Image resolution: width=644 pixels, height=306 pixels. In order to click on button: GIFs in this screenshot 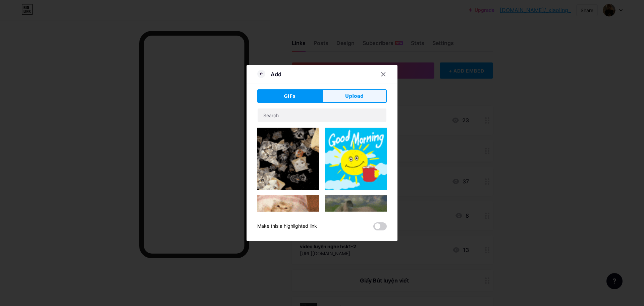, I will do `click(289, 96)`.